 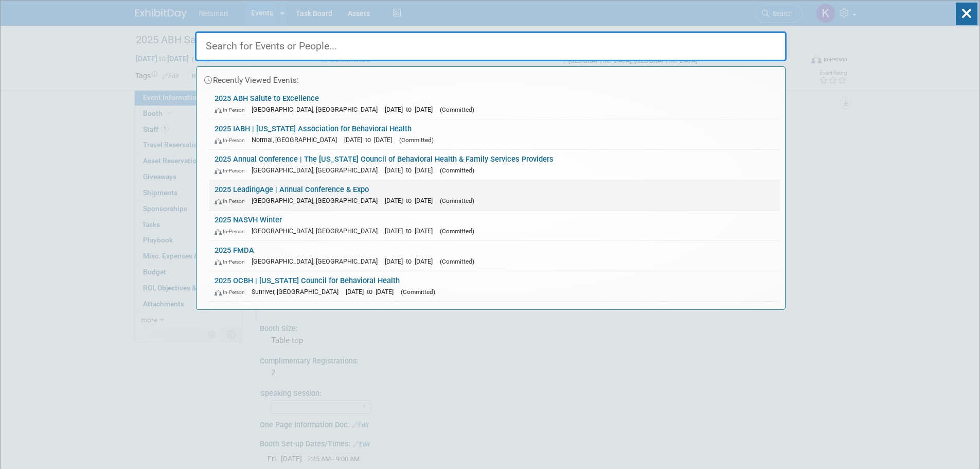 I want to click on input: Search for Events or People..., so click(x=491, y=46).